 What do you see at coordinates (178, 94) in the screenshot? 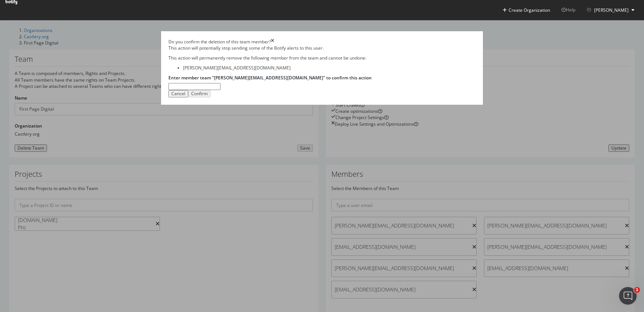
I see `div: Cancel` at bounding box center [178, 94].